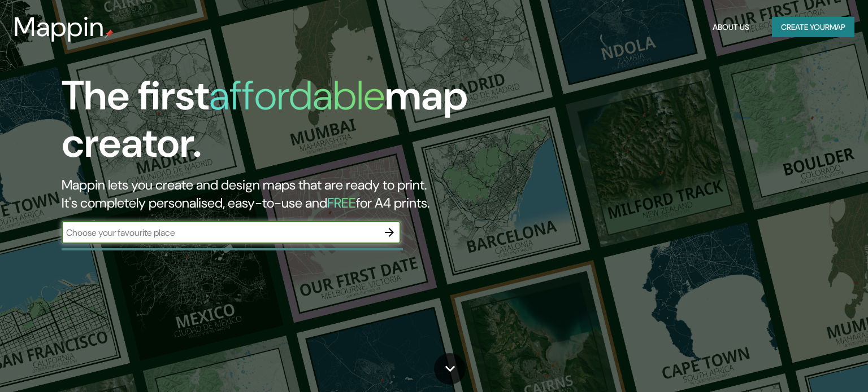  What do you see at coordinates (109, 34) in the screenshot?
I see `img: mappin-pin` at bounding box center [109, 34].